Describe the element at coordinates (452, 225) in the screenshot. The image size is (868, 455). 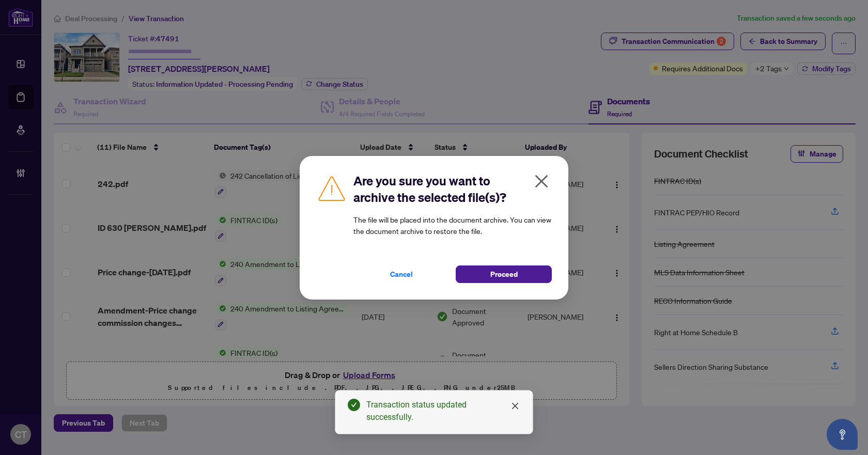
I see `article: The file will be placed into the document archive. You can view the document archive to restore t...` at that location.